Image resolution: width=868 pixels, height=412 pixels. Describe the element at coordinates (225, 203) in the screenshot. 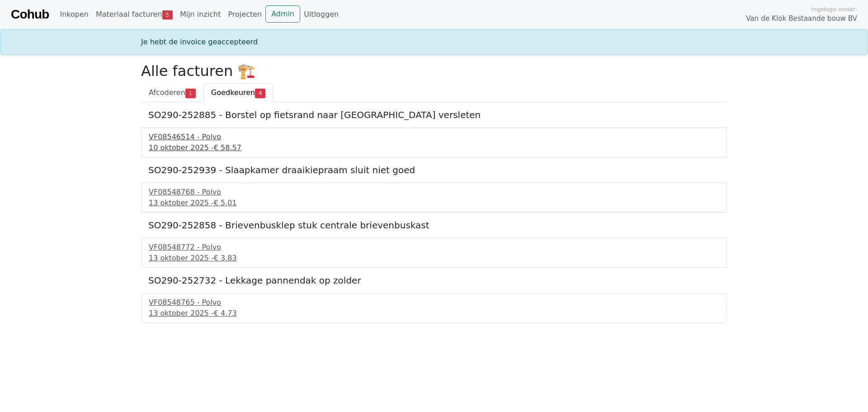

I see `span: € 5.01` at that location.